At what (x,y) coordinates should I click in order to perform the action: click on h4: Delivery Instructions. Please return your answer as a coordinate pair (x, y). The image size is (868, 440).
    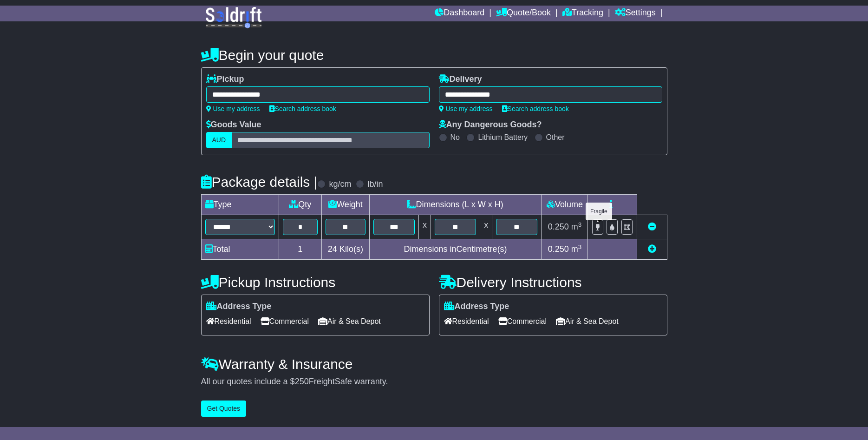
    Looking at the image, I should click on (553, 282).